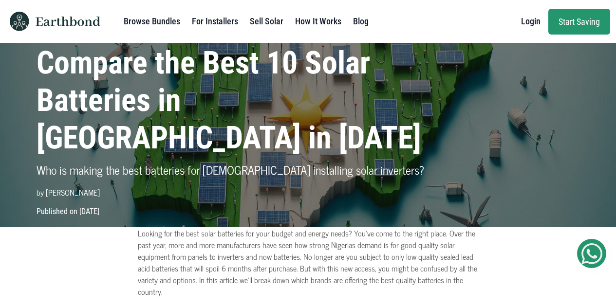 The image size is (616, 307). I want to click on a: Login, so click(530, 21).